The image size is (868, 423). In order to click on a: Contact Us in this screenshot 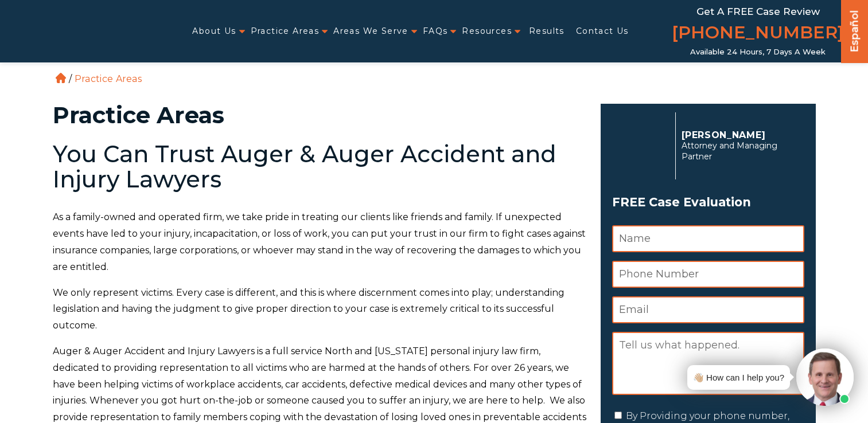, I will do `click(603, 31)`.